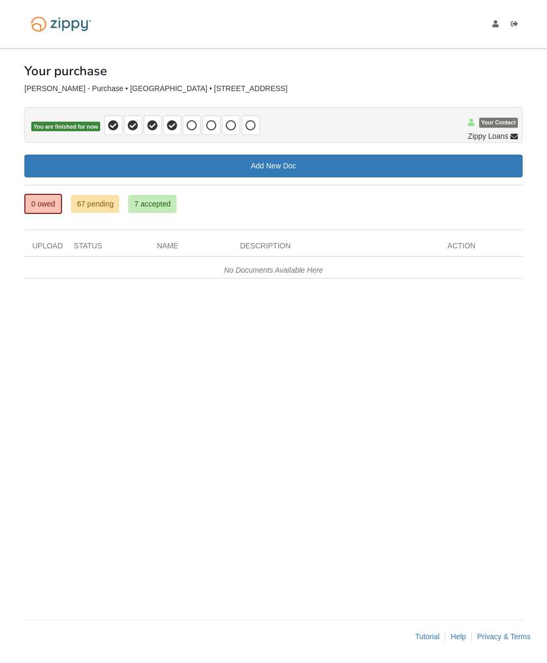  I want to click on a: Add New Doc, so click(273, 166).